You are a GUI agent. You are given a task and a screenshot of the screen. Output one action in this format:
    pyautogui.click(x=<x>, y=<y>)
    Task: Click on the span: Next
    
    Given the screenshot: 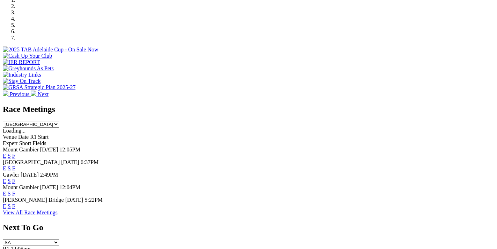 What is the action you would take?
    pyautogui.click(x=43, y=94)
    